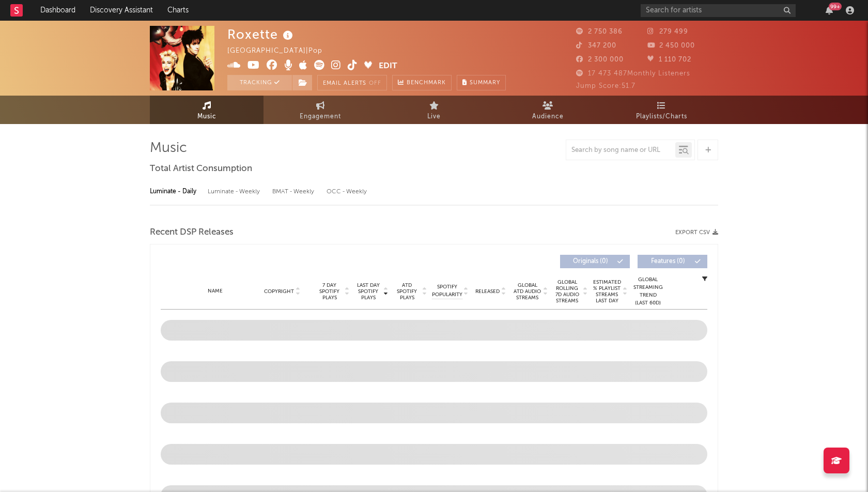 The image size is (868, 492). Describe the element at coordinates (527, 292) in the screenshot. I see `span: Global ATD Audio Streams` at that location.